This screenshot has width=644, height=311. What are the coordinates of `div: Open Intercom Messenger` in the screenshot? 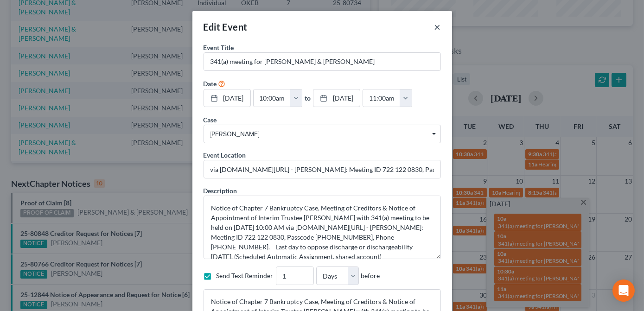 It's located at (623, 290).